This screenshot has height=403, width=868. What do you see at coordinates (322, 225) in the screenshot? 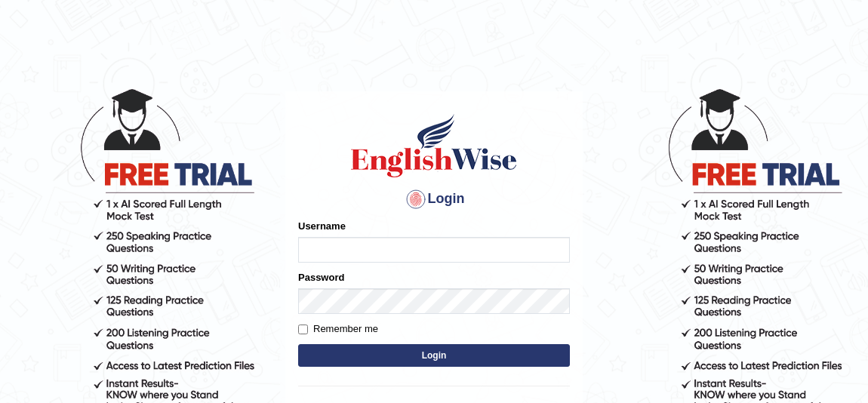
I see `label: Username` at bounding box center [322, 225].